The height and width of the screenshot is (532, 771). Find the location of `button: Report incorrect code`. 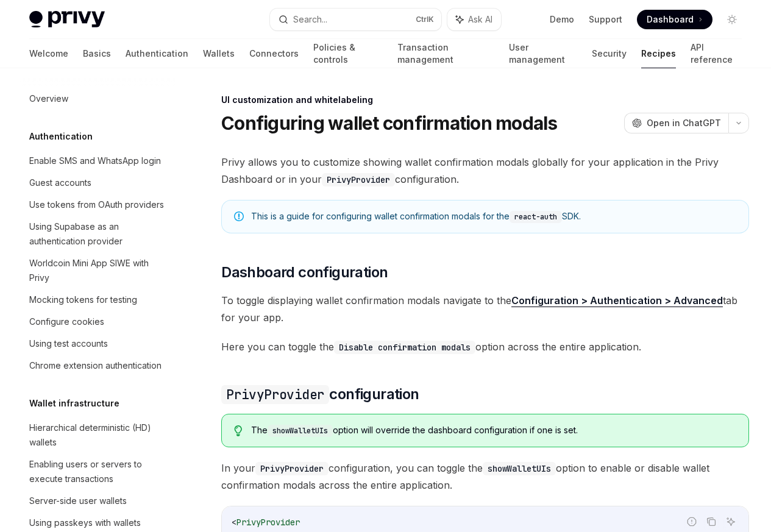

button: Report incorrect code is located at coordinates (691, 521).